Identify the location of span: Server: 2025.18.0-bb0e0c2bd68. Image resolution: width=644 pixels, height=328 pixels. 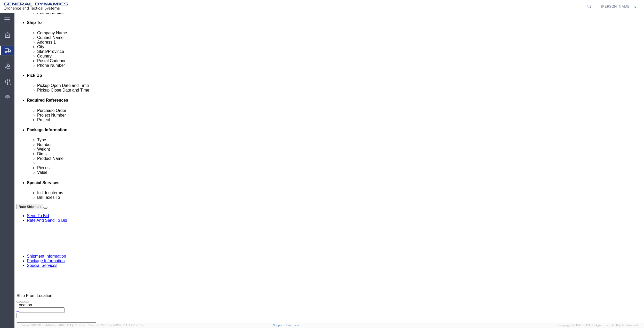
(53, 325).